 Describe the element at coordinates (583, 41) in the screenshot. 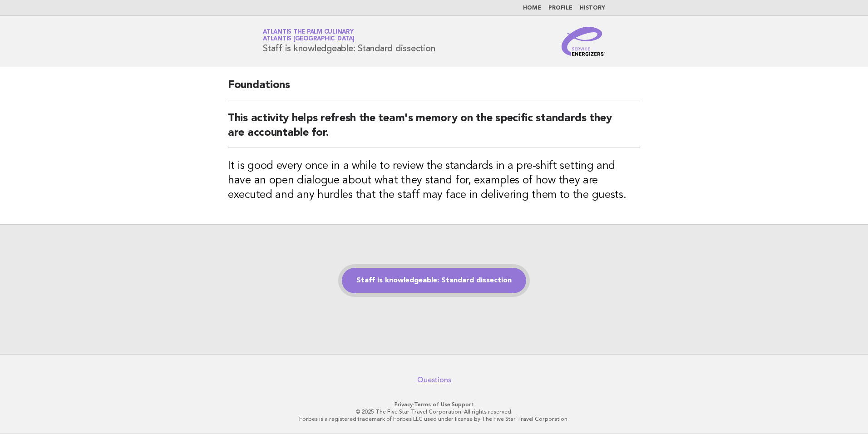

I see `img: Service Energizers` at that location.